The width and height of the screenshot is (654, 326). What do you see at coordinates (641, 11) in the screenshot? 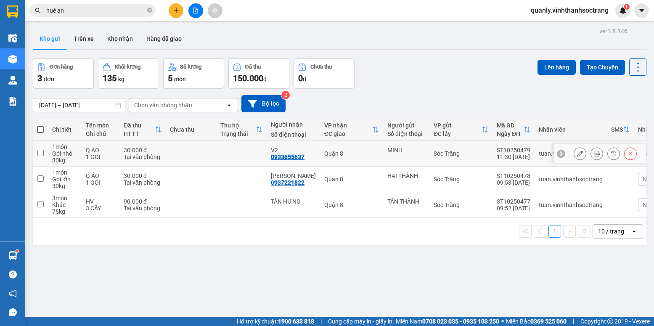
I see `button: caret-down` at bounding box center [641, 11].